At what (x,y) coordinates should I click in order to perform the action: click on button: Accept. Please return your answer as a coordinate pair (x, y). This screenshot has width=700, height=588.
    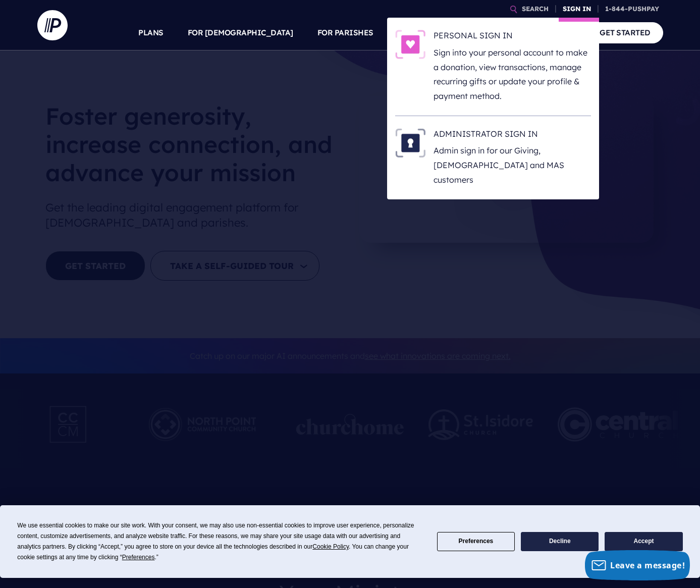
    Looking at the image, I should click on (644, 542).